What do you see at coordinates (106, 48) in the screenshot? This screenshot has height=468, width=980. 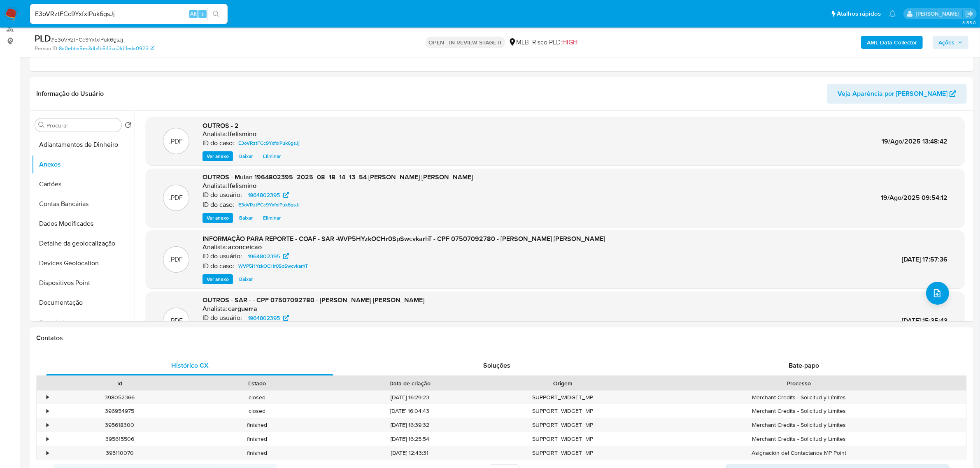 I see `a: 8a0ebba5ec3db4b543cc0fd11eda0923` at bounding box center [106, 48].